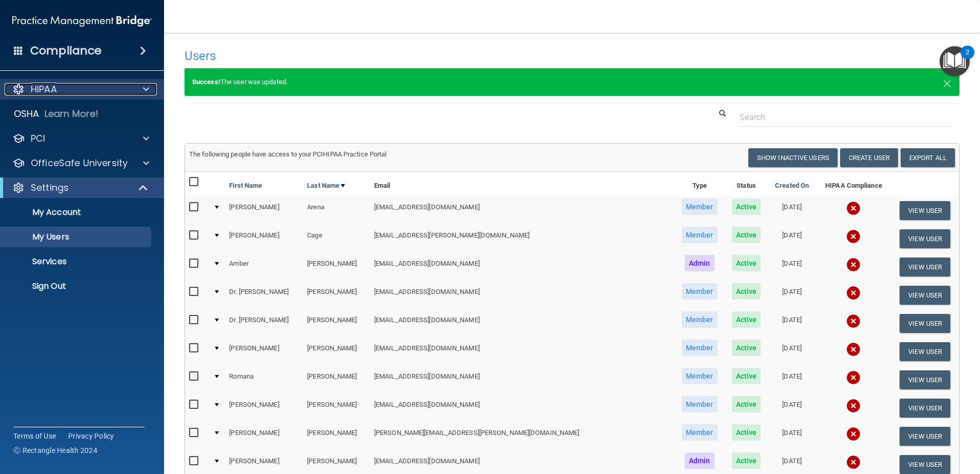 Image resolution: width=980 pixels, height=474 pixels. Describe the element at coordinates (264, 379) in the screenshot. I see `td: Romana` at that location.